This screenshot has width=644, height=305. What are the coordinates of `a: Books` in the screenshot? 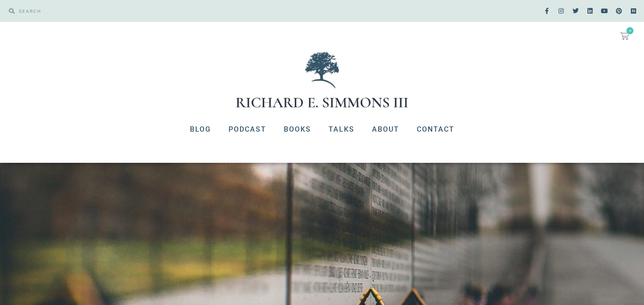 It's located at (298, 130).